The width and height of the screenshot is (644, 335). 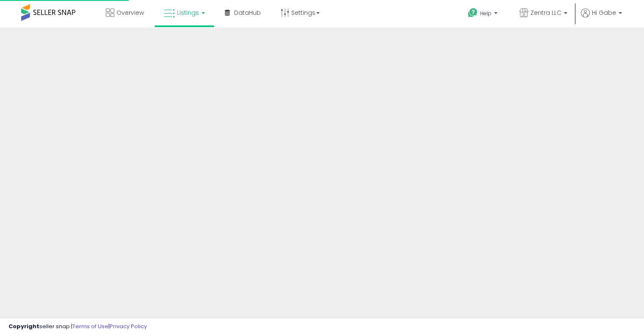 I want to click on span: Overview, so click(x=130, y=13).